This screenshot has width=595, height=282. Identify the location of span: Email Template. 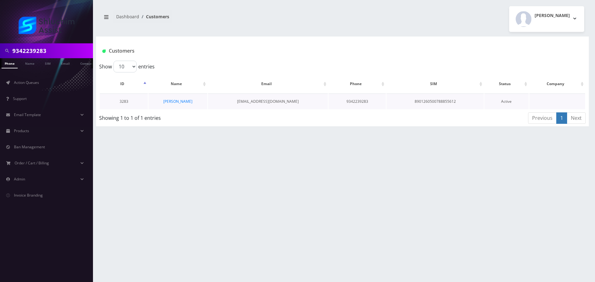
(27, 115).